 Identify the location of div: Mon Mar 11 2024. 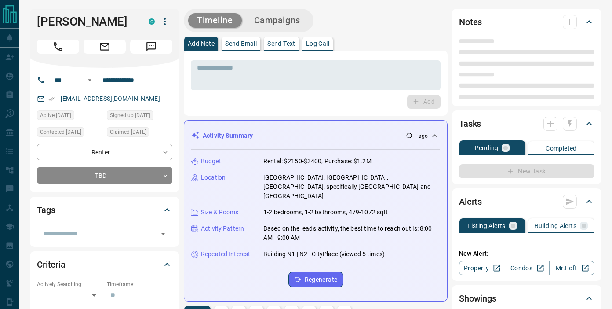
(139, 117).